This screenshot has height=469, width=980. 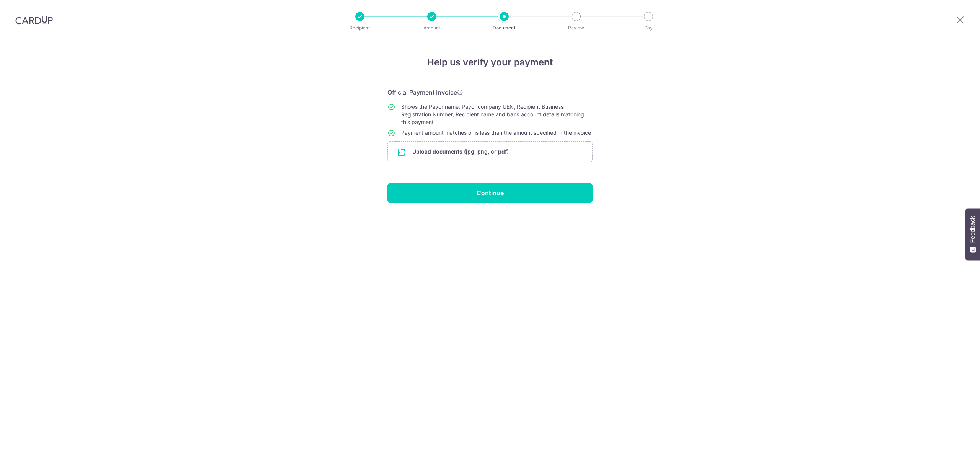 What do you see at coordinates (34, 20) in the screenshot?
I see `img: CardUp` at bounding box center [34, 20].